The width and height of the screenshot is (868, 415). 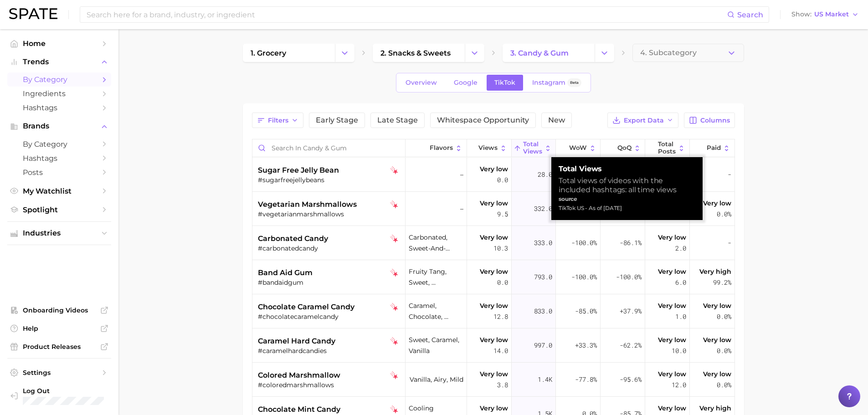 What do you see at coordinates (714, 148) in the screenshot?
I see `span: Paid` at bounding box center [714, 148].